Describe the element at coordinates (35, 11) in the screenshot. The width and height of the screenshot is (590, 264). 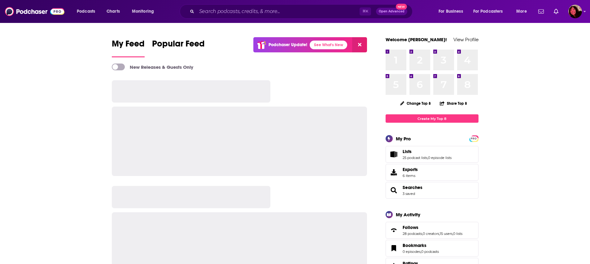
I see `a: Podchaser - Follow, Share and Rate Podcasts` at that location.